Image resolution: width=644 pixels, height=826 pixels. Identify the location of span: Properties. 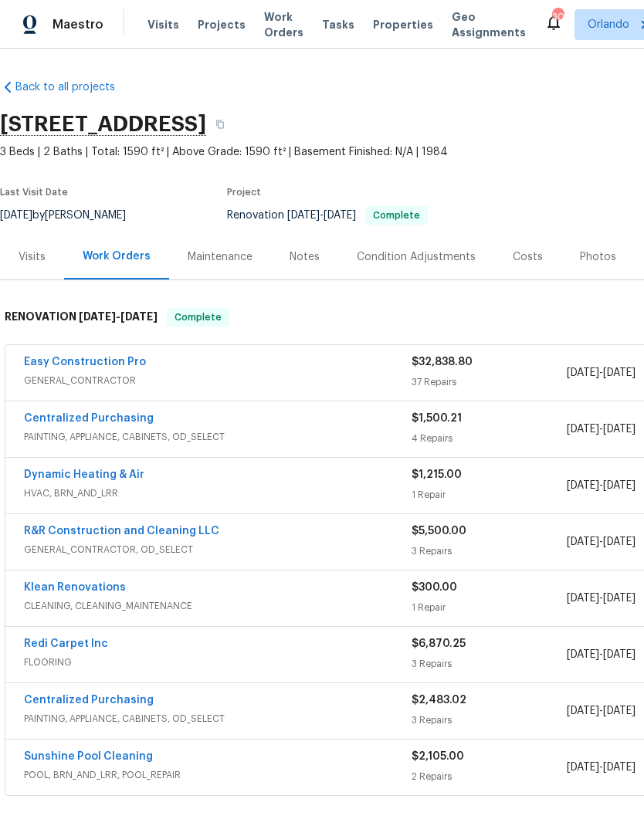
(403, 25).